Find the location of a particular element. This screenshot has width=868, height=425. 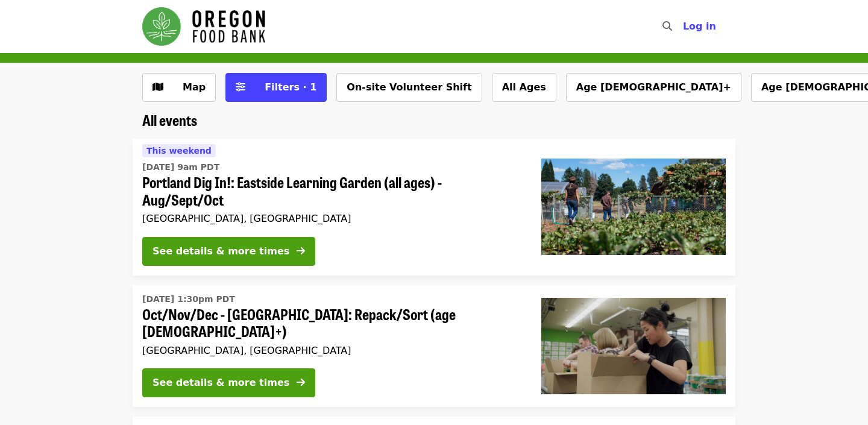

img: Portland Dig In!: Eastside Learning Garden (all ages) - Aug/Sept/Oct organized by Oregon Food Bank is located at coordinates (634, 207).